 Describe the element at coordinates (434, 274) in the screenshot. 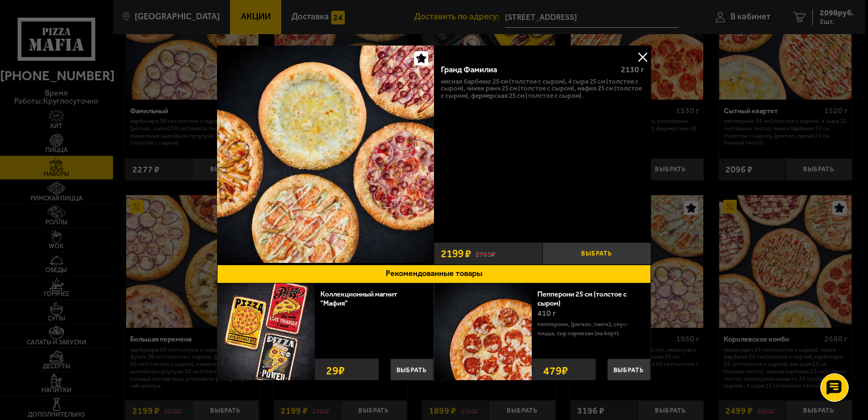

I see `button: Рекомендованные товары` at that location.